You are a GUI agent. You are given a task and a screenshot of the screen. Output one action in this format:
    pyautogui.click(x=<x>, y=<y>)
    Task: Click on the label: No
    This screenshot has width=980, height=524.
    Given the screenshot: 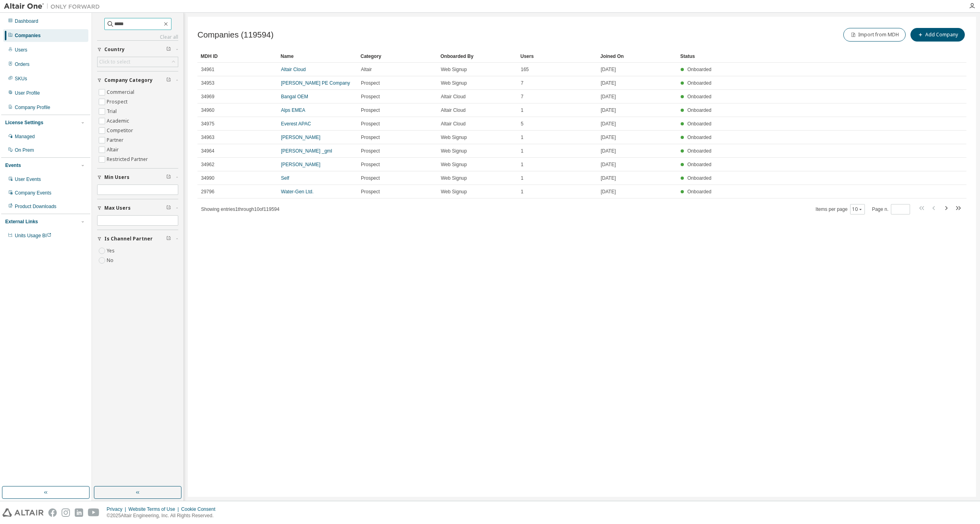 What is the action you would take?
    pyautogui.click(x=111, y=261)
    